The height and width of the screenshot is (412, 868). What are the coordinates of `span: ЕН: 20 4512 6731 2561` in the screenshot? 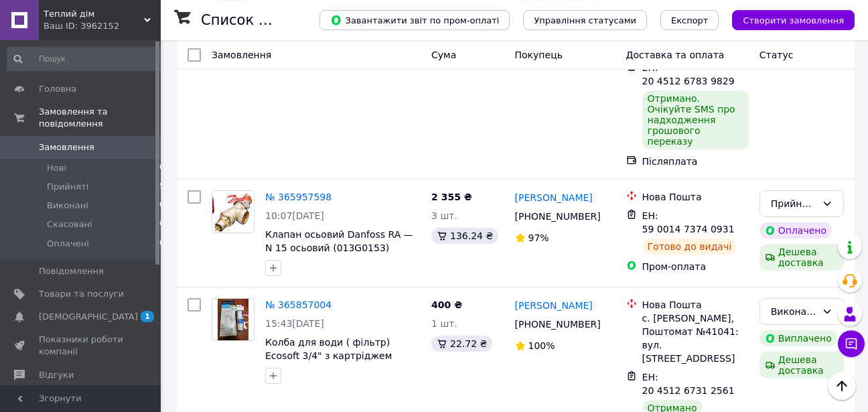 It's located at (688, 384).